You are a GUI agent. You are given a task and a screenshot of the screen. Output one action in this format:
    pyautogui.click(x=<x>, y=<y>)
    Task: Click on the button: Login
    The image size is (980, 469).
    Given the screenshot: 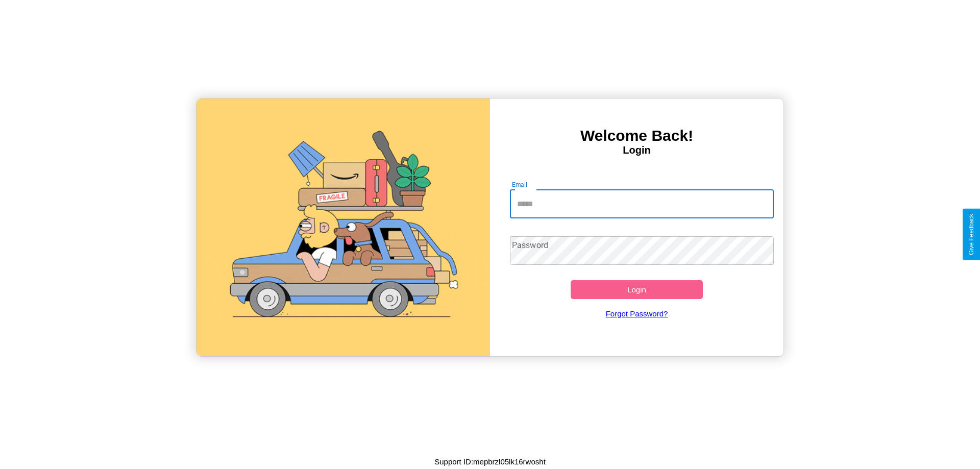 What is the action you would take?
    pyautogui.click(x=636, y=289)
    